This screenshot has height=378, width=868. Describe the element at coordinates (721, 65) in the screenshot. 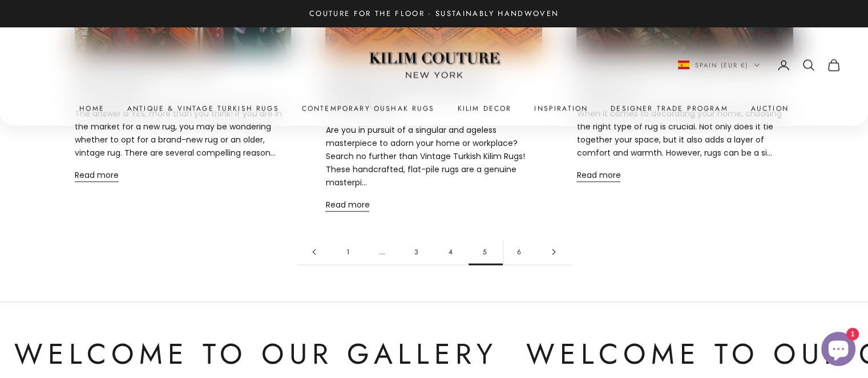

I see `span: Spain (EUR €)` at that location.